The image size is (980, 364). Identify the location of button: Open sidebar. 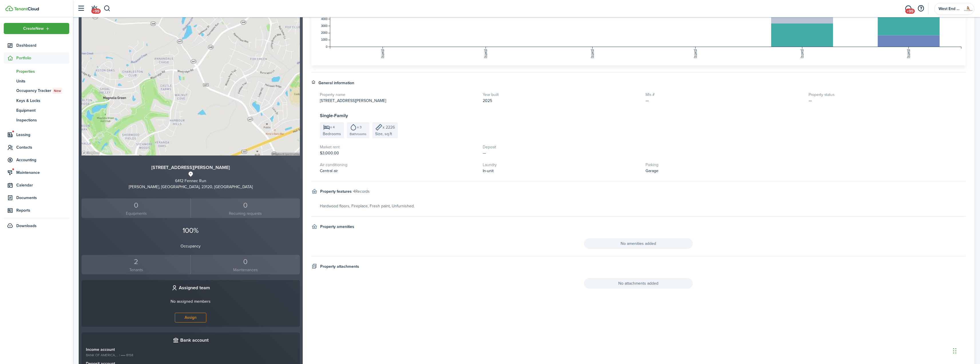
(81, 9).